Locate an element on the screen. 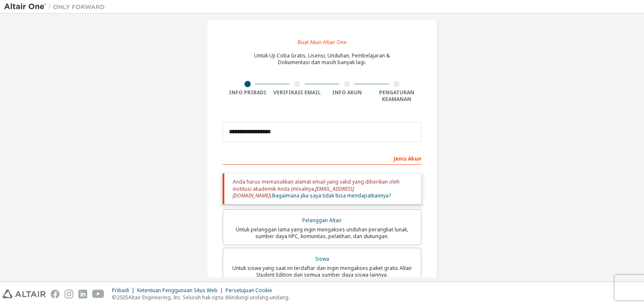 The height and width of the screenshot is (306, 644). font: Anda harus memasukkan alamat email yang valid yang diberikan oleh institusi akademik Anda (misalnya, is located at coordinates (316, 185).